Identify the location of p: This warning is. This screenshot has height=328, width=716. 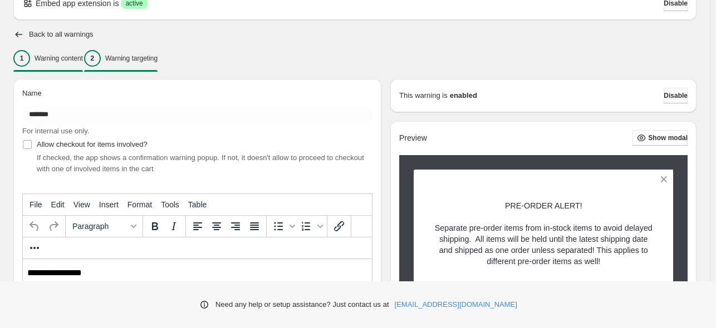
(423, 96).